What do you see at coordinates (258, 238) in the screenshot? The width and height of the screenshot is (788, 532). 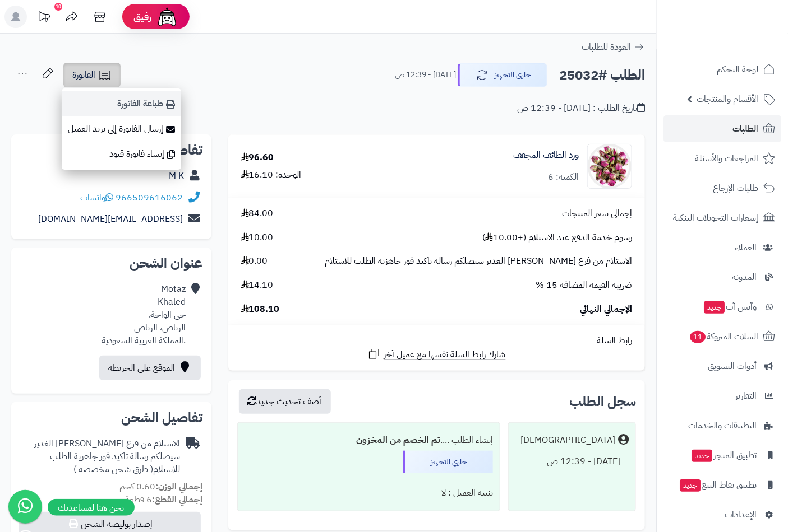 I see `span: 10.00` at bounding box center [258, 238].